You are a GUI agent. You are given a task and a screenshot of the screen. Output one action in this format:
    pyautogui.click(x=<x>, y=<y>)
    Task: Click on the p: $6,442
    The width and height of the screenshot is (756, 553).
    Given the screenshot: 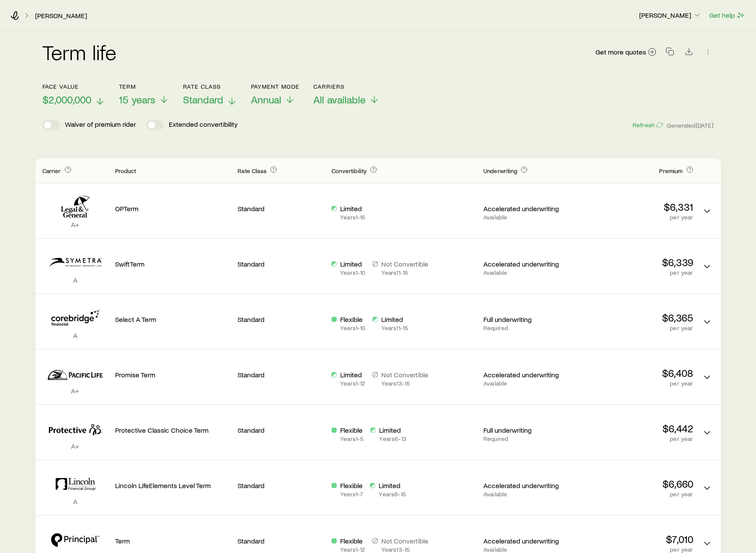 What is the action you would take?
    pyautogui.click(x=636, y=429)
    